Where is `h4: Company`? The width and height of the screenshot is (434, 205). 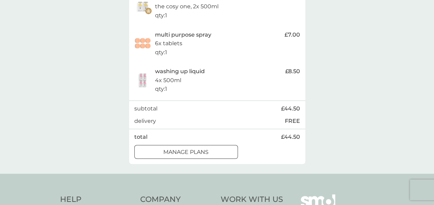 h4: Company is located at coordinates (177, 199).